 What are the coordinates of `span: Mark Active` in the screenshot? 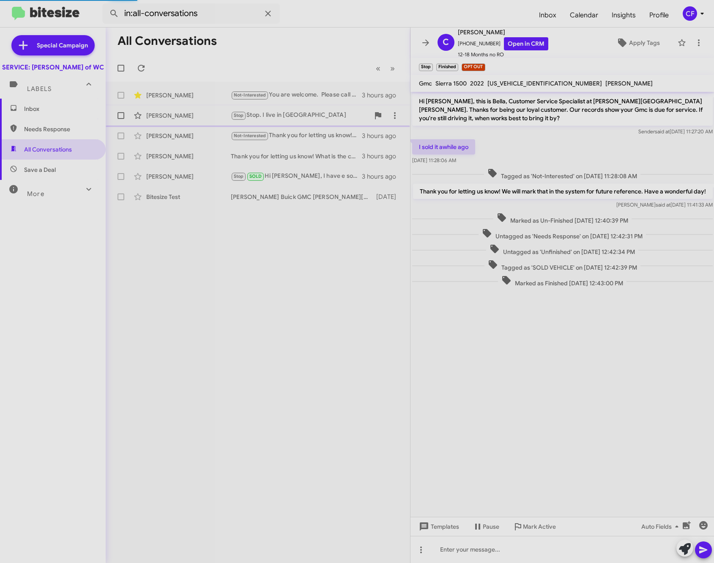 It's located at (540, 526).